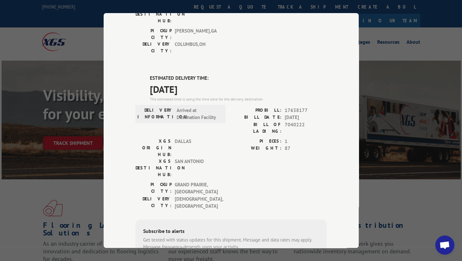 The height and width of the screenshot is (261, 462). What do you see at coordinates (196, 14) in the screenshot?
I see `span: DAYTON` at bounding box center [196, 14].